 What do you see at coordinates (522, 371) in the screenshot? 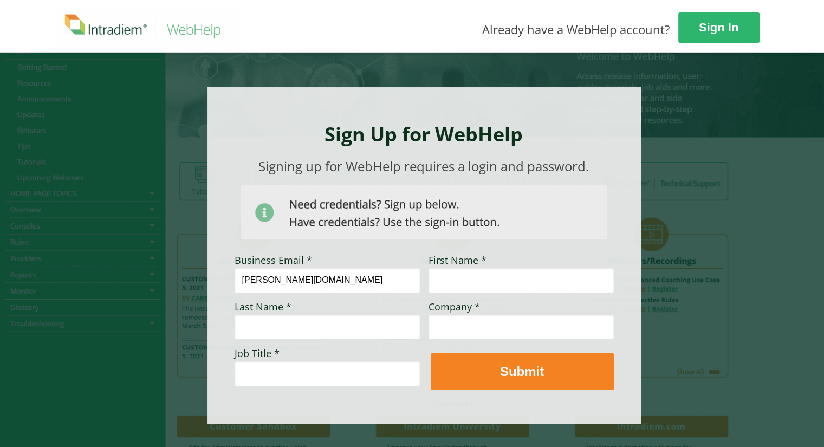
I see `strong: Submit` at bounding box center [522, 371].